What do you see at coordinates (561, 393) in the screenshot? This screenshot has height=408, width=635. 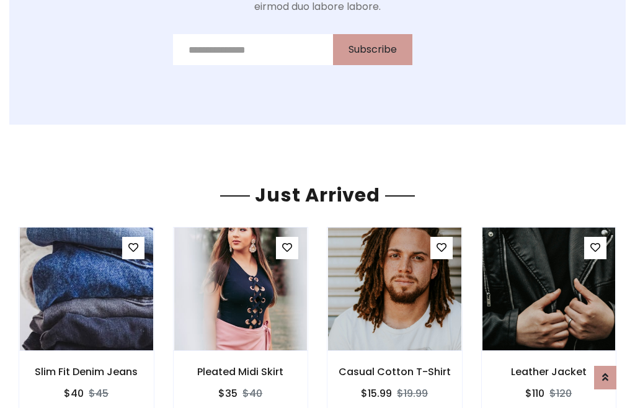 I see `del: $120` at bounding box center [561, 393].